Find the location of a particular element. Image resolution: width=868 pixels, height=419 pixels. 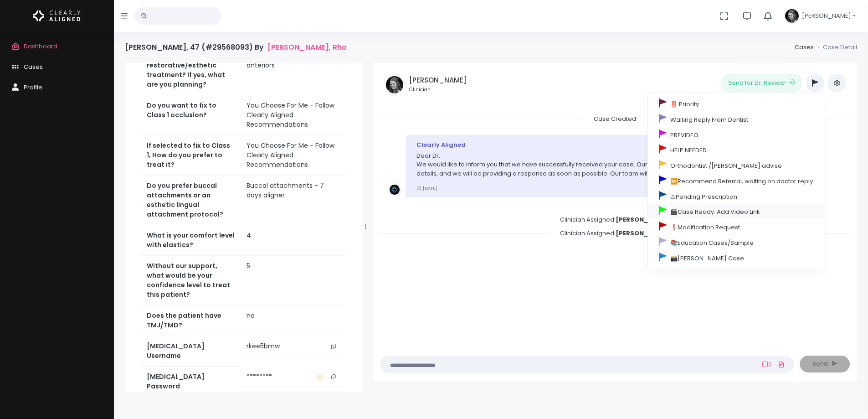

li: Case Detail is located at coordinates (835, 48).